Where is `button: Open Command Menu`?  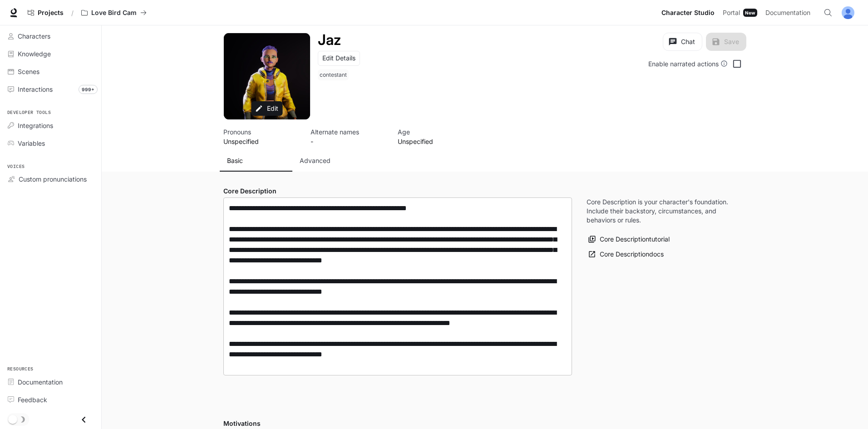 button: Open Command Menu is located at coordinates (828, 13).